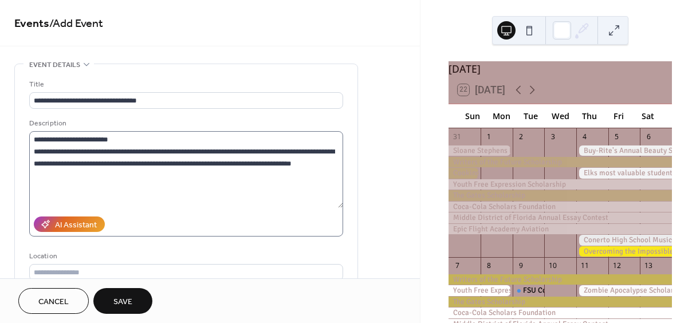 This screenshot has height=323, width=700. Describe the element at coordinates (54, 65) in the screenshot. I see `span: Event details` at that location.